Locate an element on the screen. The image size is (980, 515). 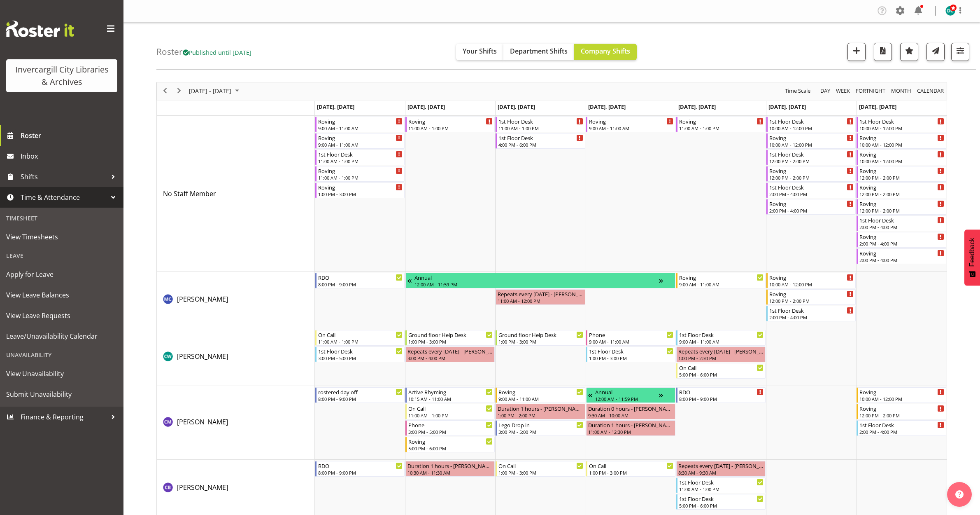
div: 10:15 AM - 11:00 AM is located at coordinates (451, 399).